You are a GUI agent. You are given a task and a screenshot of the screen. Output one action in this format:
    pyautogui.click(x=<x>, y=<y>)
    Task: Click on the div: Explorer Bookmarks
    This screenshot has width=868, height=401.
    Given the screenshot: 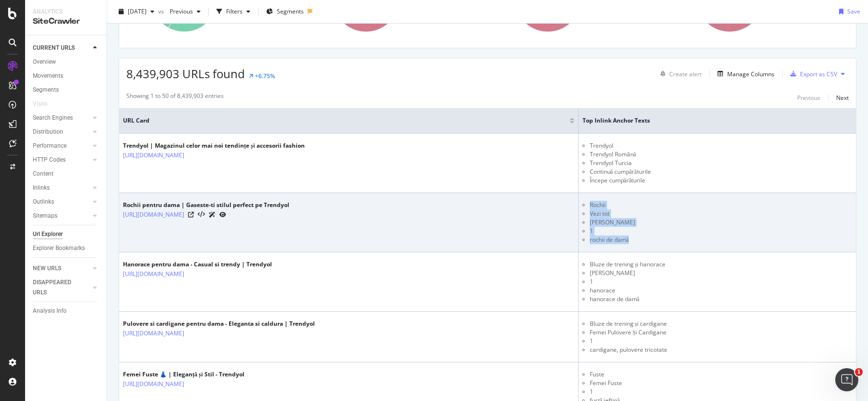 What is the action you would take?
    pyautogui.click(x=59, y=248)
    